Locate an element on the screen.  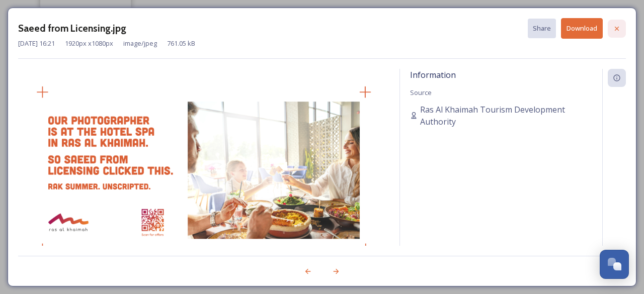
img: Saeed%20from%20Licensing.jpg is located at coordinates (204, 171).